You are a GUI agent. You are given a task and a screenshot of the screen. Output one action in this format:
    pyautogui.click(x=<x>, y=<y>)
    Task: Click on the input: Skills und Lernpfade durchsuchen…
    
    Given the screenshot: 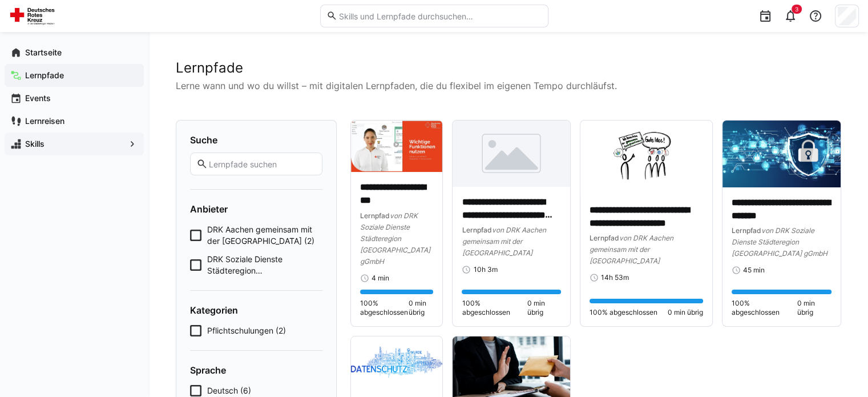 What is the action you would take?
    pyautogui.click(x=439, y=16)
    